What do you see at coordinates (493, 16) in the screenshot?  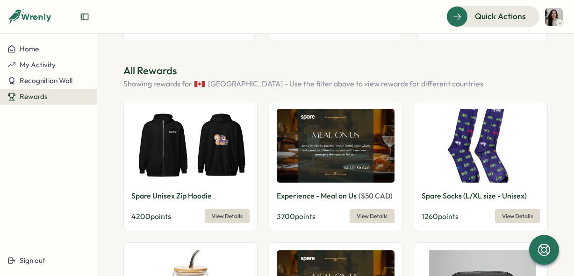 I see `button: Quick Actions` at bounding box center [493, 16].